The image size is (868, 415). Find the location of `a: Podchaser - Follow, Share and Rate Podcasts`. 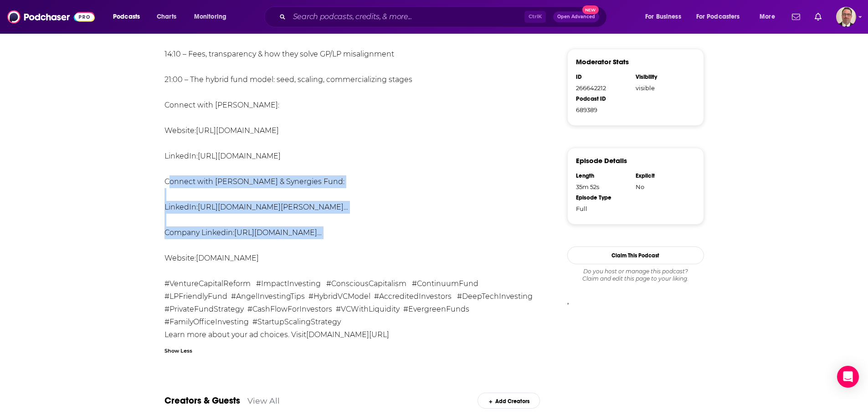

a: Podchaser - Follow, Share and Rate Podcasts is located at coordinates (51, 17).